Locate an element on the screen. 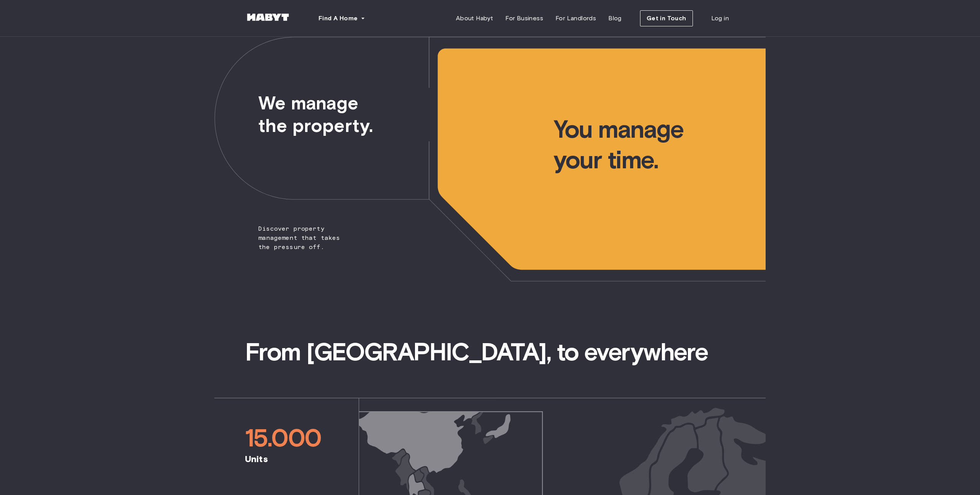  a: About Habyt is located at coordinates (474, 19).